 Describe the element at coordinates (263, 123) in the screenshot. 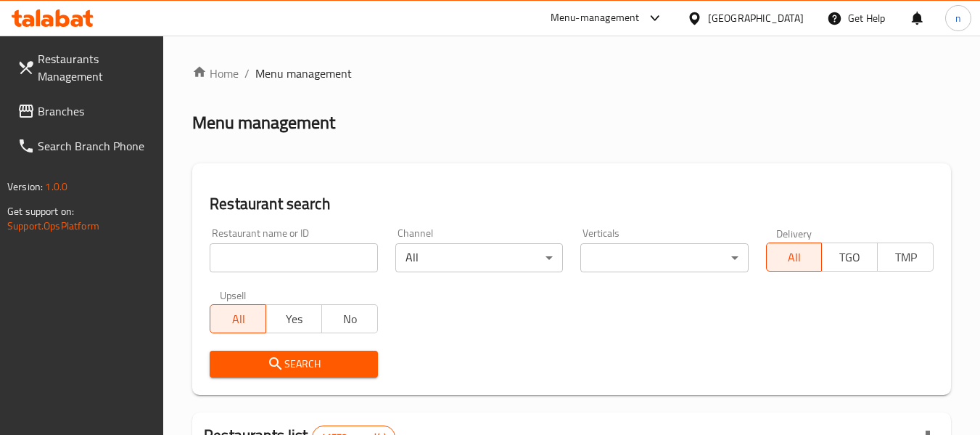

I see `h2: Menu management` at that location.